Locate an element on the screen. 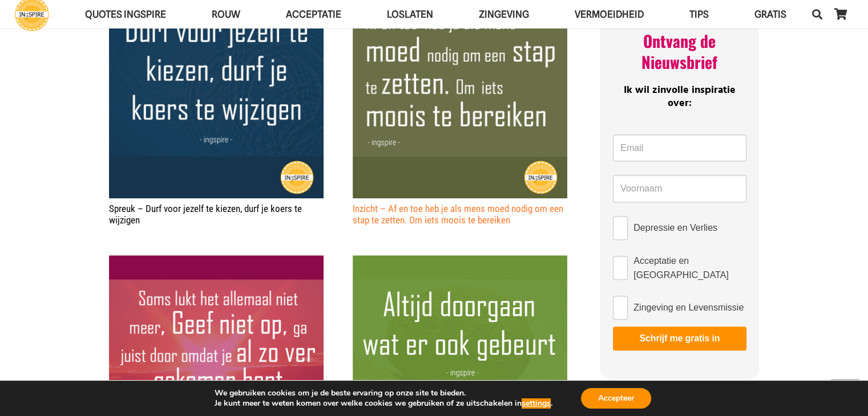  button: settings is located at coordinates (536, 404).